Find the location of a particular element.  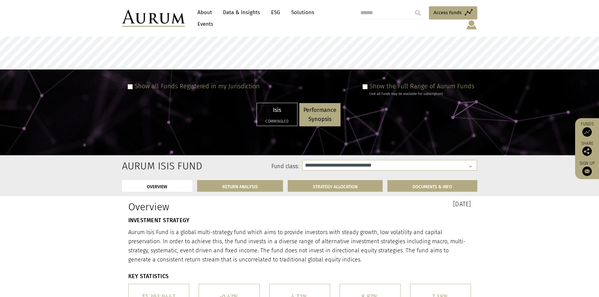

a: Access Funds is located at coordinates (453, 13).